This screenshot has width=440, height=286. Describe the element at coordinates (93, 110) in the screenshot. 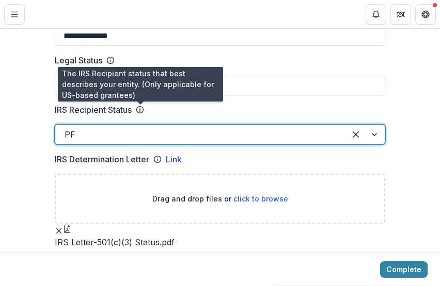

I see `p: IRS Recipient Status` at that location.